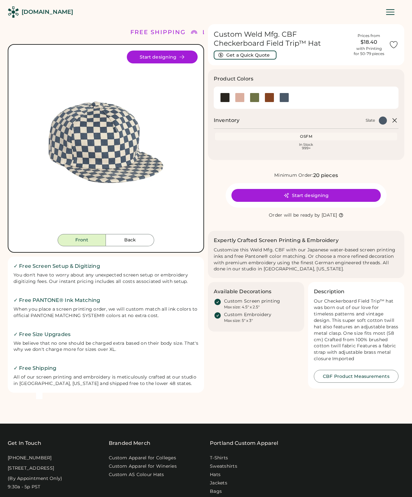  What do you see at coordinates (106, 334) in the screenshot?
I see `h2: ✓ Free Size Upgrades` at bounding box center [106, 334].